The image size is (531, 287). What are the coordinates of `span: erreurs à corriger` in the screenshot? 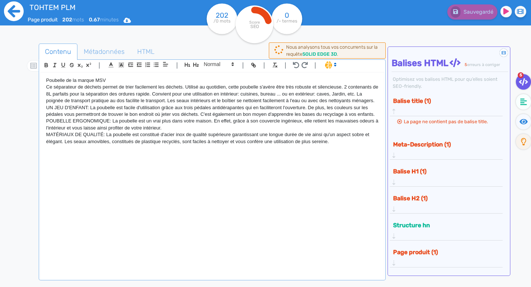 It's located at (483, 64).